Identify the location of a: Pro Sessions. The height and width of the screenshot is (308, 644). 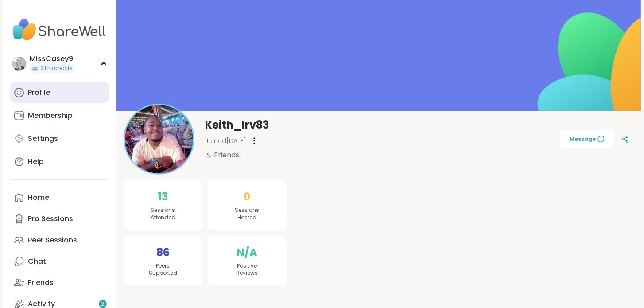
(59, 219).